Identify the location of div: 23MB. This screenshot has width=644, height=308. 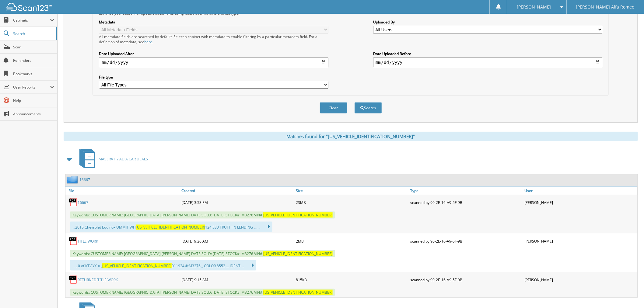
(351, 202).